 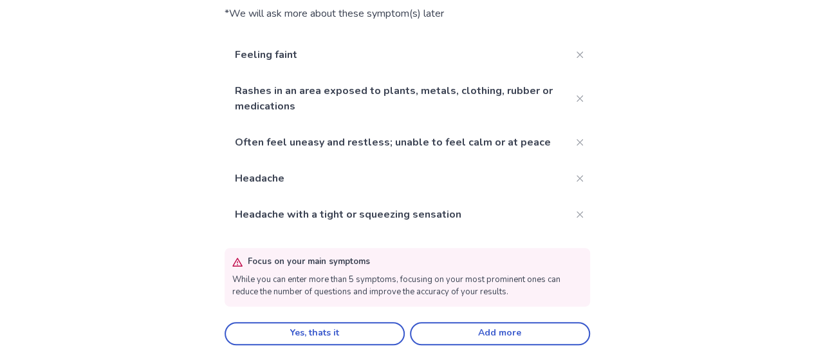 What do you see at coordinates (397, 55) in the screenshot?
I see `p: Feeling faint` at bounding box center [397, 55].